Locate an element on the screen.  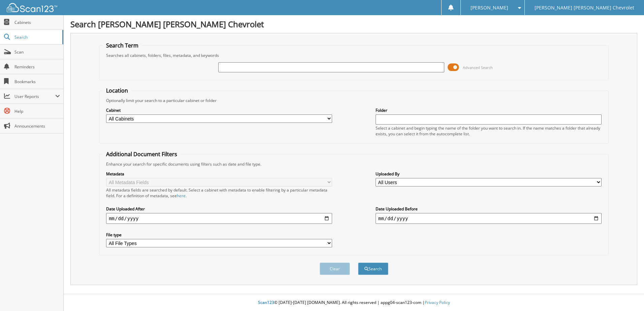
button: Search is located at coordinates (373, 268).